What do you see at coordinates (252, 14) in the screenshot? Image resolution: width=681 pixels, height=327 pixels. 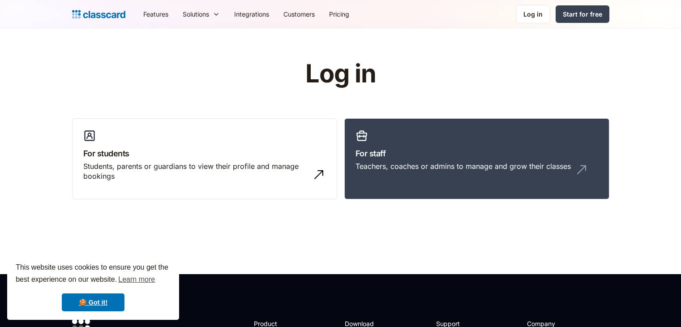 I see `a: Integrations` at bounding box center [252, 14].